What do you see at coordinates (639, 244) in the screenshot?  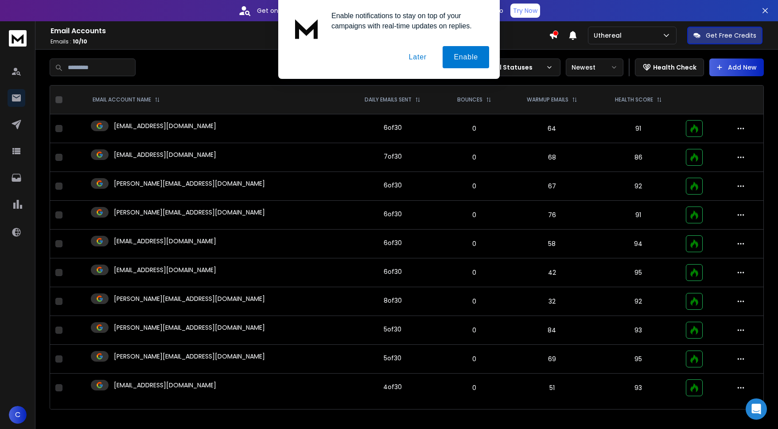 I see `td: 94` at bounding box center [639, 244].